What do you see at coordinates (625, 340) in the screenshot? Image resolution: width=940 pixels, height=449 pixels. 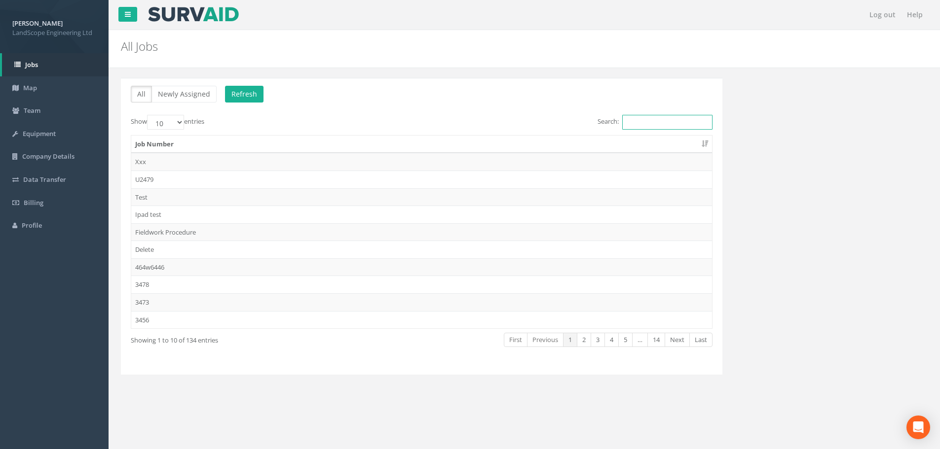 I see `a: 5` at bounding box center [625, 340].